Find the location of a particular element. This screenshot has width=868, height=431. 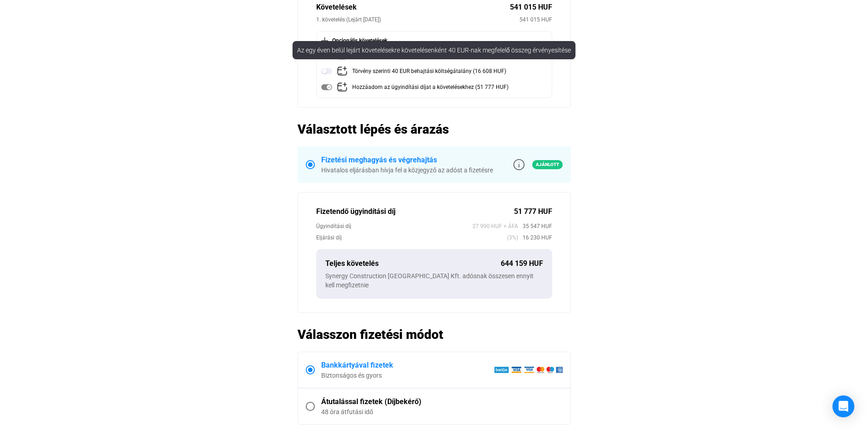

div: Ügyindítási díj is located at coordinates (394, 226).